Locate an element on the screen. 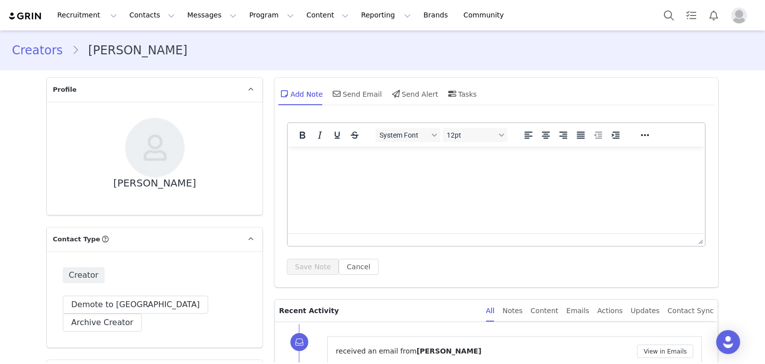 The height and width of the screenshot is (364, 765). button: Notifications is located at coordinates (714, 15).